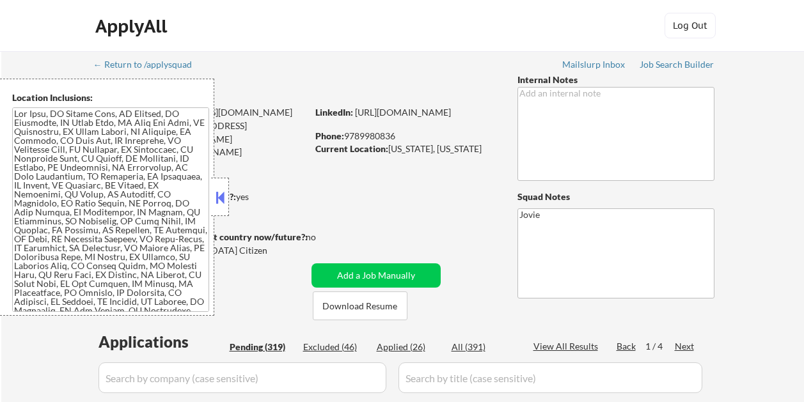 The height and width of the screenshot is (402, 804). I want to click on a: Job Search Builder, so click(677, 66).